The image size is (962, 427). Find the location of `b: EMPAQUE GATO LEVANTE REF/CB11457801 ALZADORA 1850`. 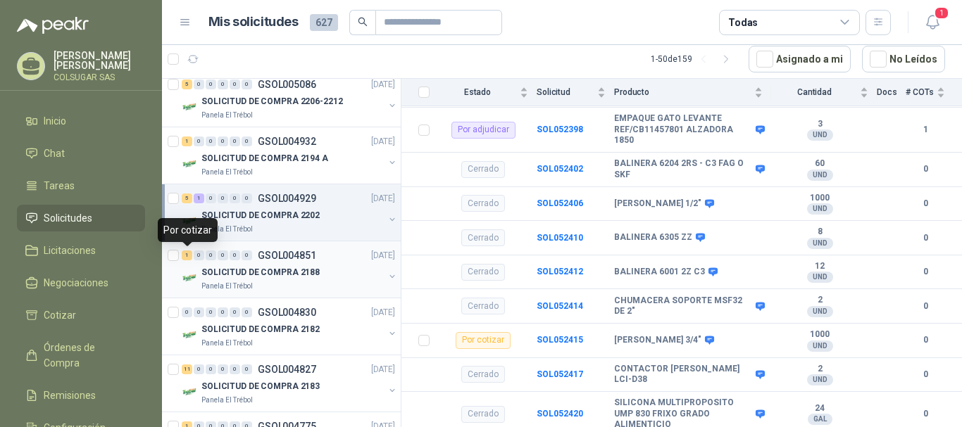

b: EMPAQUE GATO LEVANTE REF/CB11457801 ALZADORA 1850 is located at coordinates (683, 130).